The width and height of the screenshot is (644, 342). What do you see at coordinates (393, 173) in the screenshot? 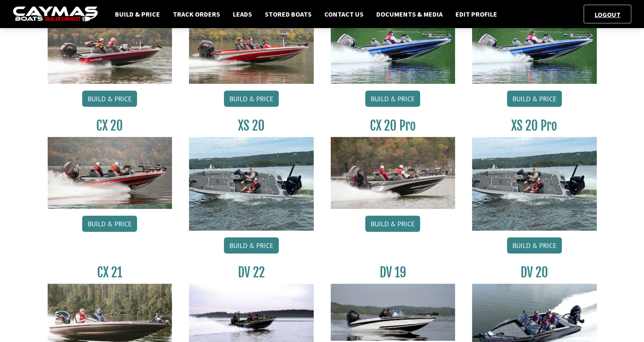
I see `img: CX-20Pro_thumbnail.jpg` at bounding box center [393, 173].